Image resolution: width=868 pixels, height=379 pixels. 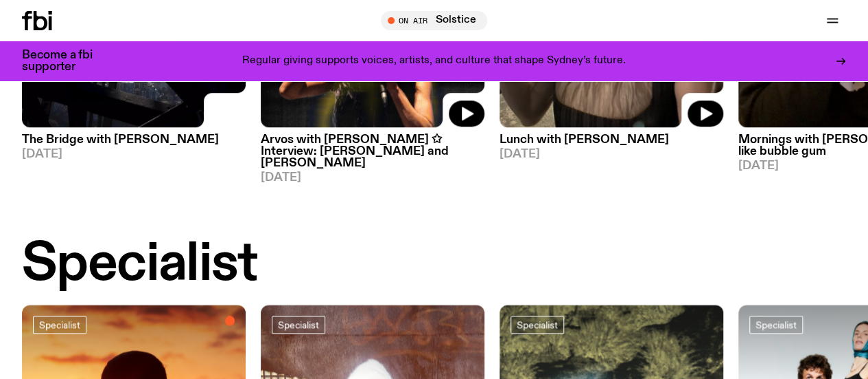 I want to click on h3: Become a fbi supporter, so click(x=66, y=62).